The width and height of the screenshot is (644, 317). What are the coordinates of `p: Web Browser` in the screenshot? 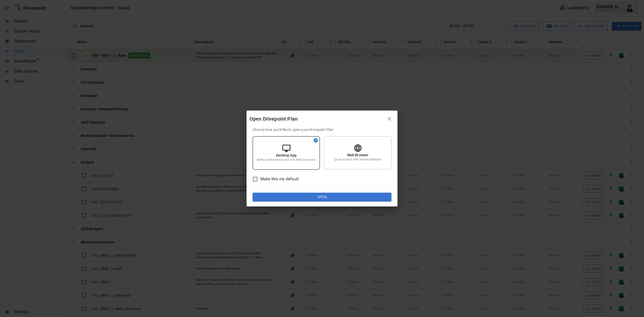 It's located at (358, 155).